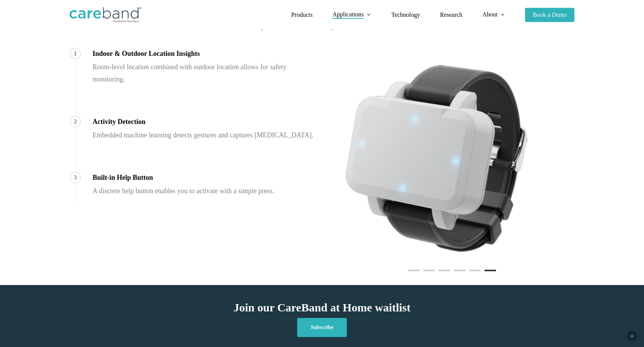 This screenshot has height=347, width=644. What do you see at coordinates (632, 336) in the screenshot?
I see `a: Back to top` at bounding box center [632, 336].